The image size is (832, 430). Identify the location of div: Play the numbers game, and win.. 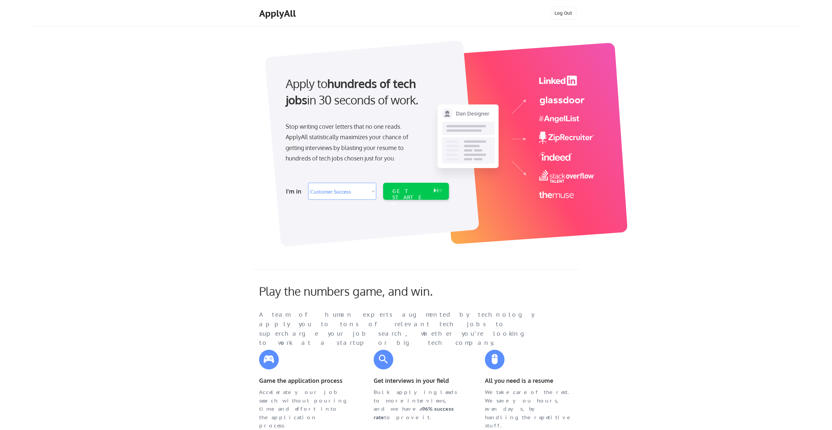
(361, 291).